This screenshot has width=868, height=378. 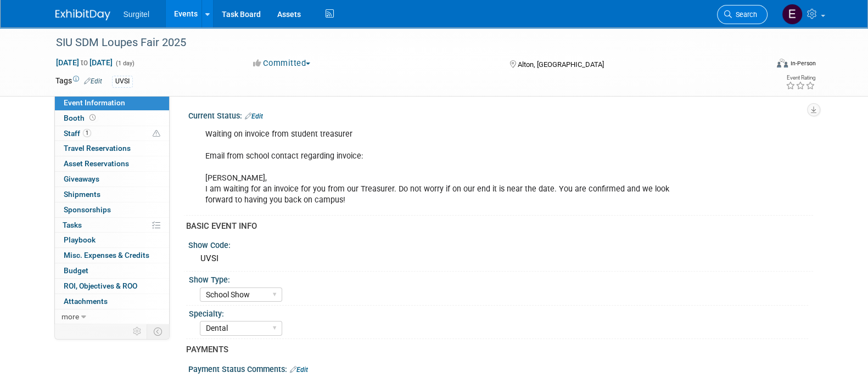 What do you see at coordinates (112, 148) in the screenshot?
I see `a: Travel Reservations` at bounding box center [112, 148].